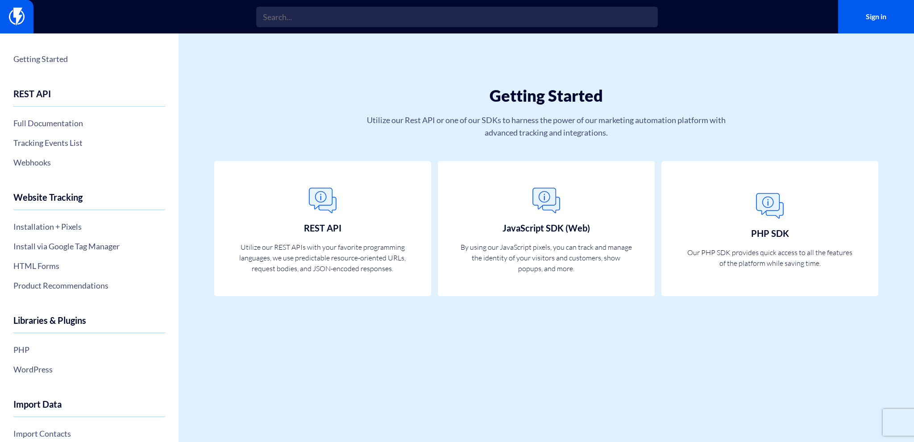  I want to click on a: Import Contacts, so click(89, 434).